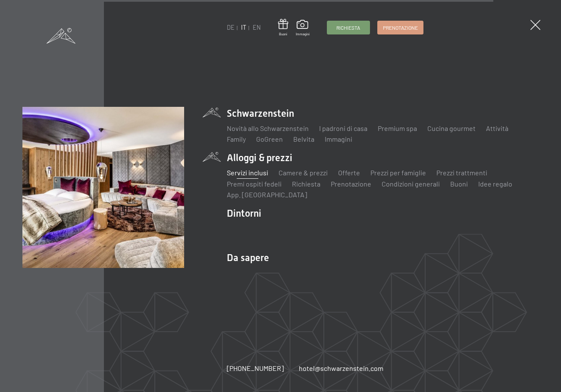  What do you see at coordinates (400, 27) in the screenshot?
I see `span: Prenotazione` at bounding box center [400, 27].